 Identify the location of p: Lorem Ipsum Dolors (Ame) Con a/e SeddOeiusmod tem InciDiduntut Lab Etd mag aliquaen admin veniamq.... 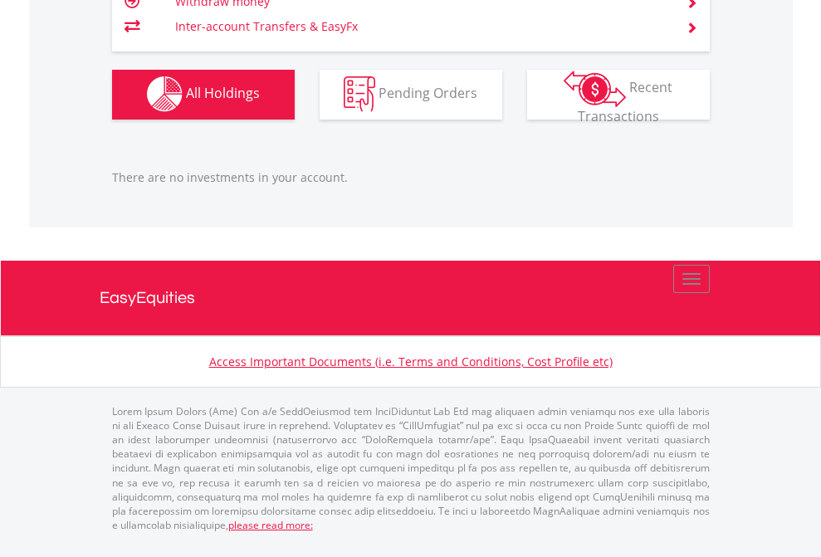
(411, 468).